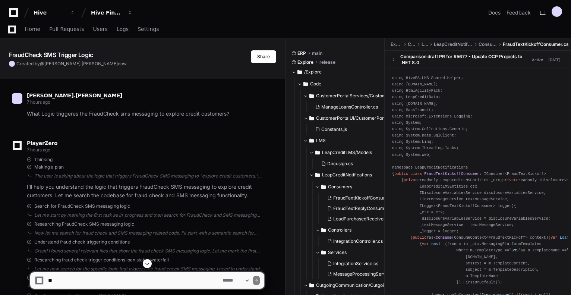 The image size is (571, 295). Describe the element at coordinates (349, 129) in the screenshot. I see `button: Constants.js` at that location.